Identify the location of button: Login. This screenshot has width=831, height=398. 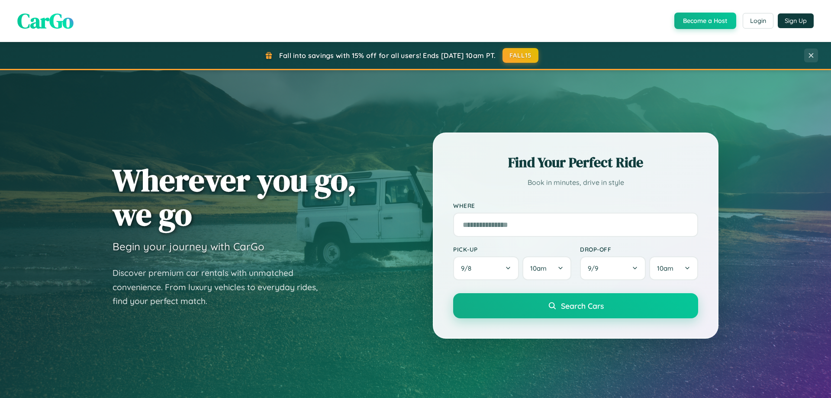
(758, 21).